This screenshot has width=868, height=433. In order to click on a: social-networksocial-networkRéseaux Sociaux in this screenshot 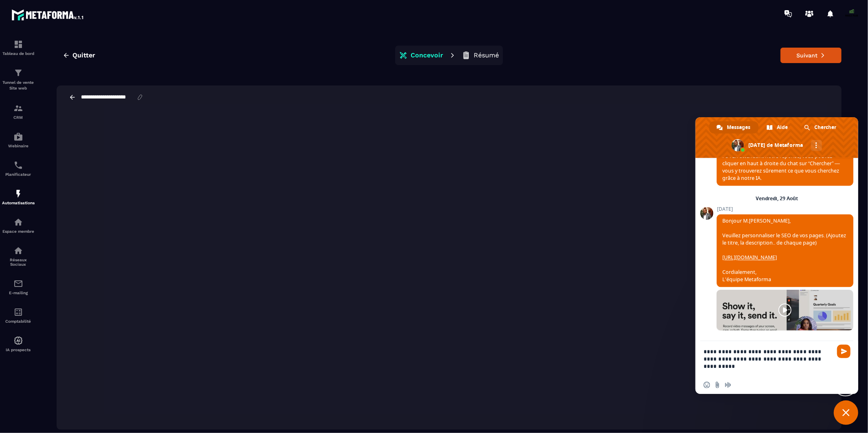, I will do `click(18, 256)`.